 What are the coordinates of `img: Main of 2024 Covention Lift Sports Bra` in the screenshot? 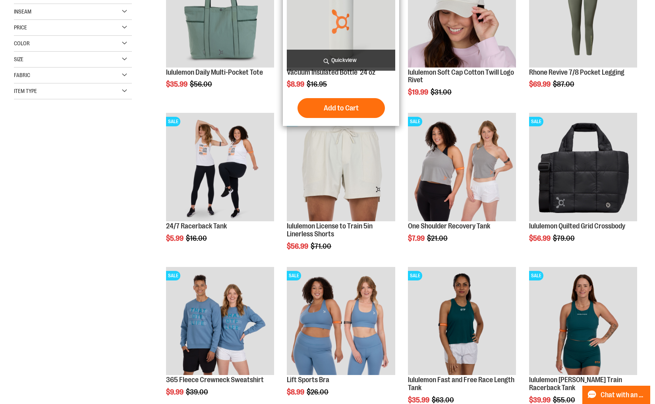 It's located at (341, 321).